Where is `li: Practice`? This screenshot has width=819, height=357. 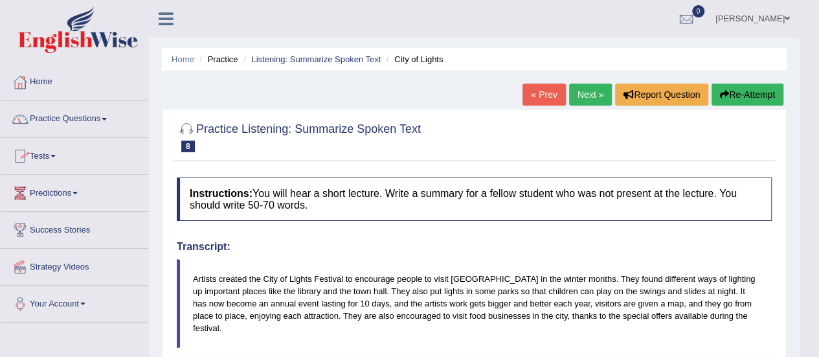 li: Practice is located at coordinates (217, 59).